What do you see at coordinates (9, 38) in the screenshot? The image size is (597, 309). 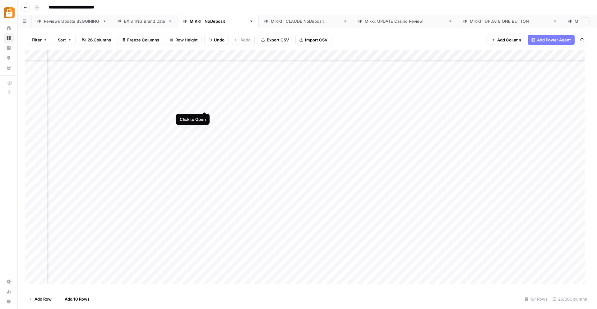 I see `a: Browse` at bounding box center [9, 38].